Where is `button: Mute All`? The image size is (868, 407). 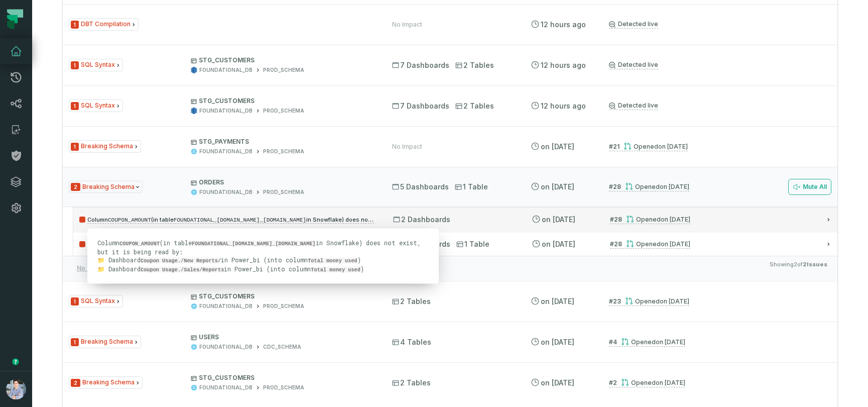 button: Mute All is located at coordinates (809, 186).